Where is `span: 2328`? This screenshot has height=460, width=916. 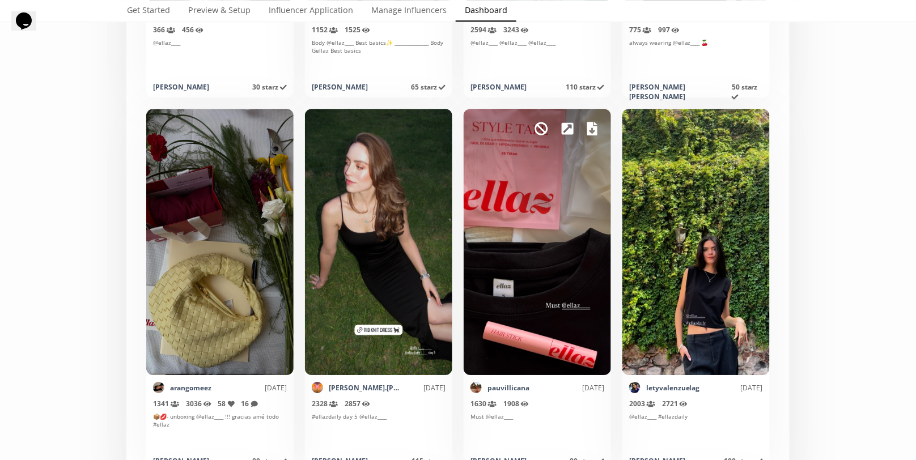
span: 2328 is located at coordinates (325, 404).